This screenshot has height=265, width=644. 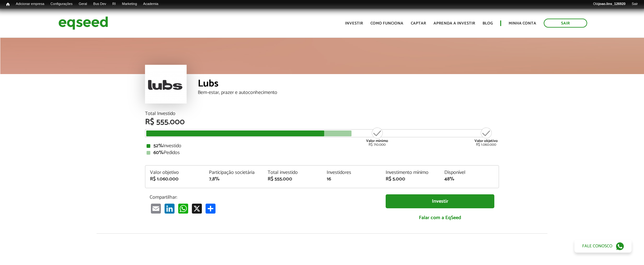 What do you see at coordinates (156, 209) in the screenshot?
I see `a: Email` at bounding box center [156, 209].